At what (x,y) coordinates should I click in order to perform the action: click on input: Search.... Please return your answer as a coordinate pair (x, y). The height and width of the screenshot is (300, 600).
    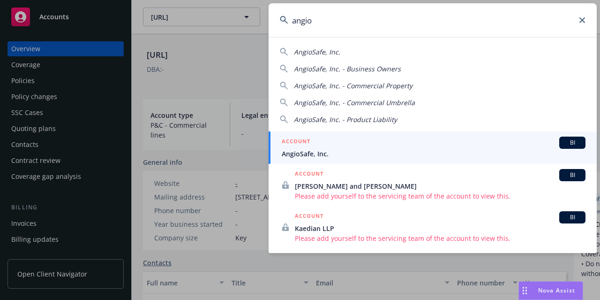
    Looking at the image, I should click on (433, 20).